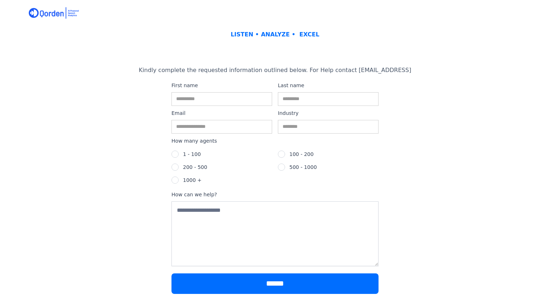 This screenshot has height=295, width=550. What do you see at coordinates (222, 113) in the screenshot?
I see `label: Email` at bounding box center [222, 113].